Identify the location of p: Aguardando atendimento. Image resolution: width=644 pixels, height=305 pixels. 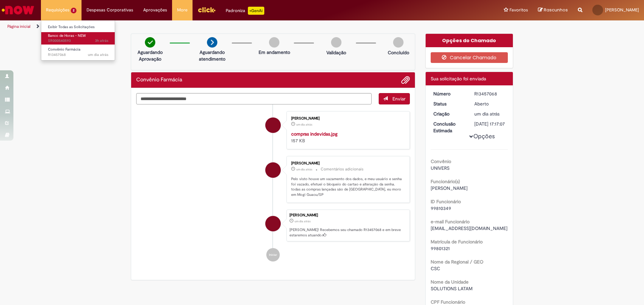
(212, 55).